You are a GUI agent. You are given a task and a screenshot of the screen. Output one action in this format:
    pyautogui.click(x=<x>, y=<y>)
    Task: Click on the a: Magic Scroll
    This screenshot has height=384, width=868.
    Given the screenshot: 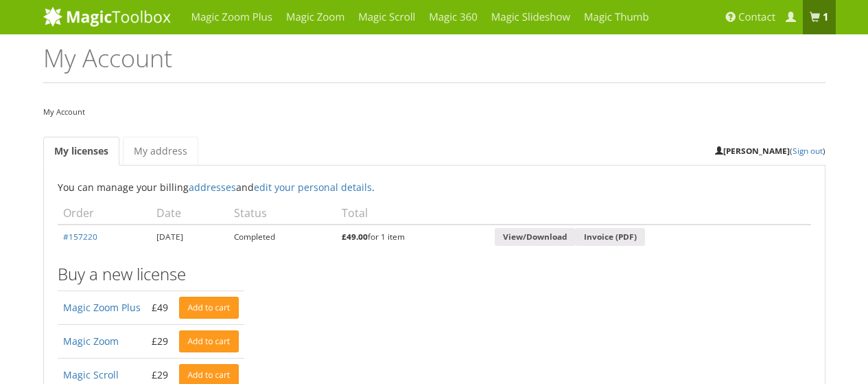 What is the action you would take?
    pyautogui.click(x=91, y=374)
    